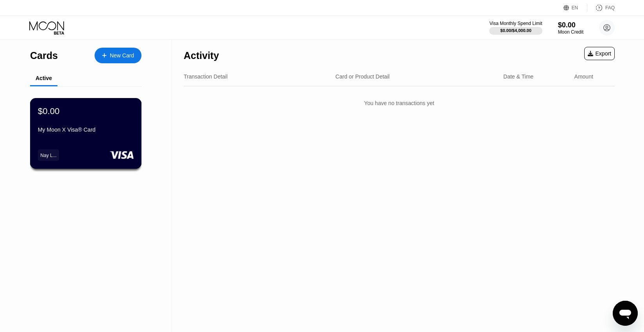  What do you see at coordinates (571, 28) in the screenshot?
I see `div: $0.00Moon Credit` at bounding box center [571, 28].